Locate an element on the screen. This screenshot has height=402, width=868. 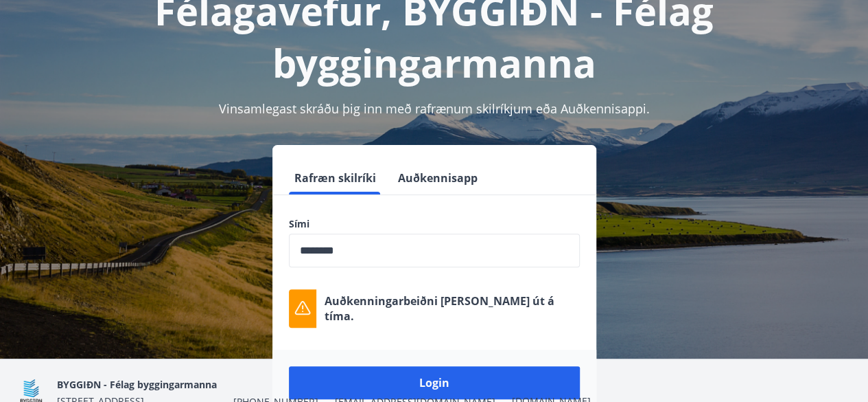
span: Vinsamlegast skráðu þig inn með rafrænum skilríkjum eða Auðkennisappi. is located at coordinates (434, 108).